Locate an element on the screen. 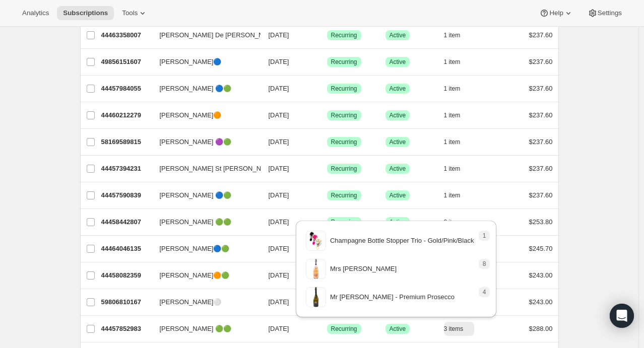  div: Open Intercom Messenger is located at coordinates (621, 316).